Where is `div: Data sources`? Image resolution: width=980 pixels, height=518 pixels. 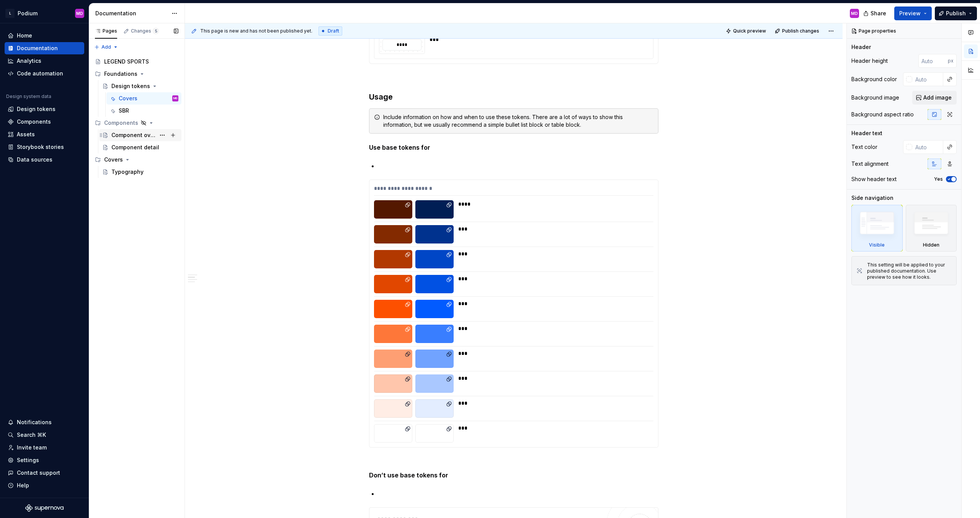 div: Data sources is located at coordinates (35, 160).